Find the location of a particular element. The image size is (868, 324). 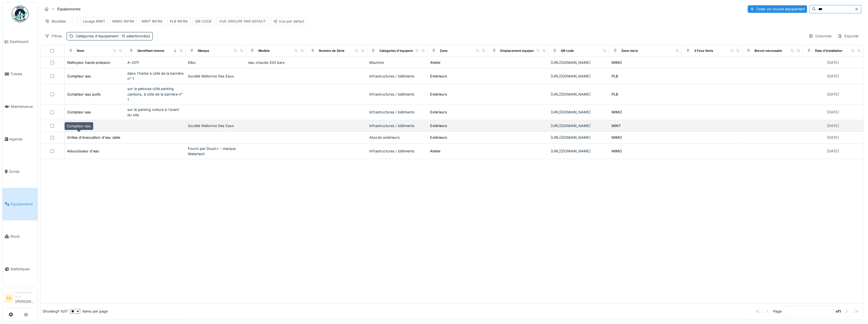

div: Colonnes is located at coordinates (820, 36).